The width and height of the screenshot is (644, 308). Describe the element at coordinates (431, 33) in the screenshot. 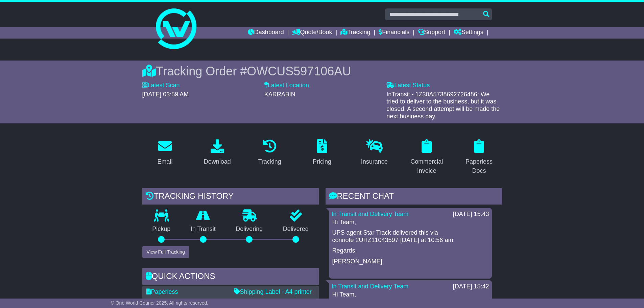

I see `a: Support` at that location.